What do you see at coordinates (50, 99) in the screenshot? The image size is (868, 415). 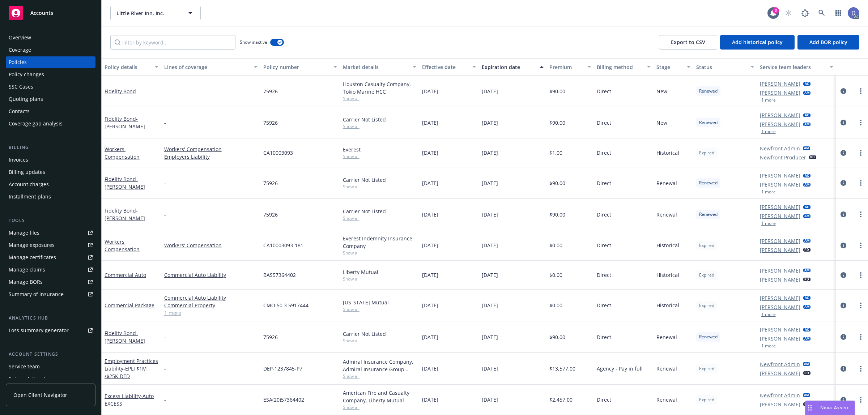 I see `a: Quoting plans` at bounding box center [50, 99].